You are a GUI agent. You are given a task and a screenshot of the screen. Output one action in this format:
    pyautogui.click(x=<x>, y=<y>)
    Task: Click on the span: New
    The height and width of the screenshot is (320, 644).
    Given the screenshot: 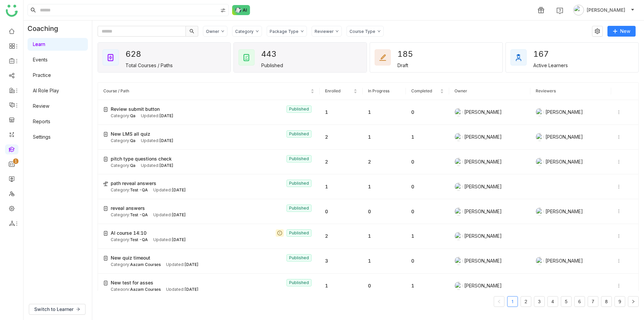 What is the action you would take?
    pyautogui.click(x=625, y=31)
    